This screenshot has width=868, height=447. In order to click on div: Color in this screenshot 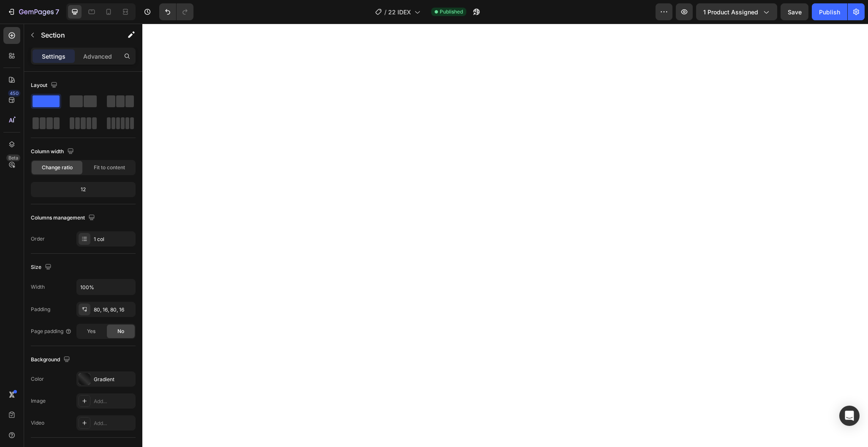, I will do `click(37, 379)`.